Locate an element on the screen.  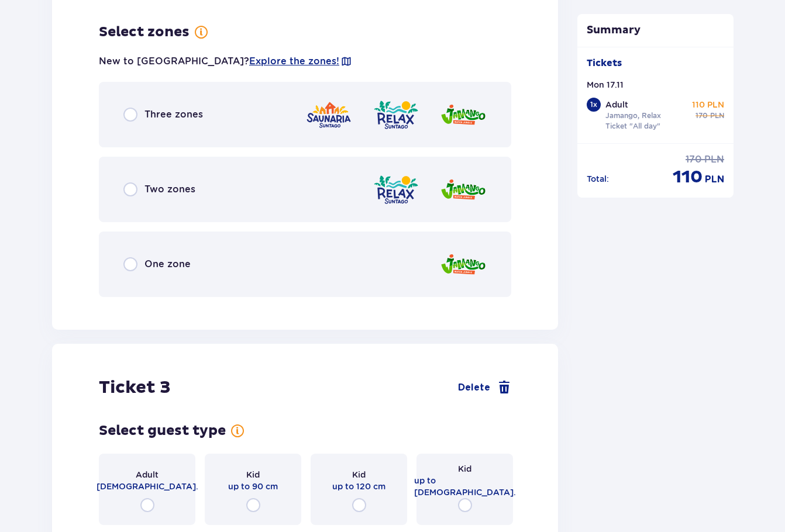
p: Jamango, Relax is located at coordinates (633, 115).